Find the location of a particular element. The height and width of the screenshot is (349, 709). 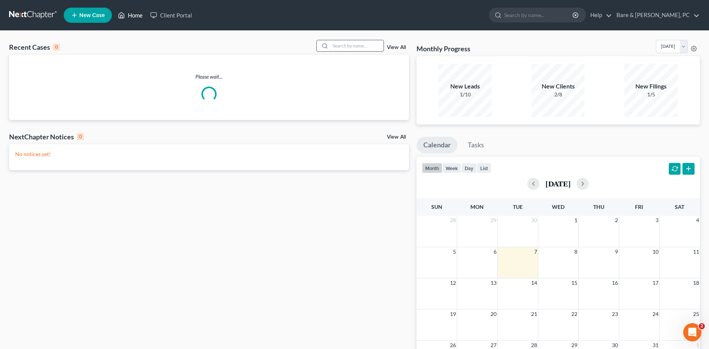

span: Tue is located at coordinates (518, 206).